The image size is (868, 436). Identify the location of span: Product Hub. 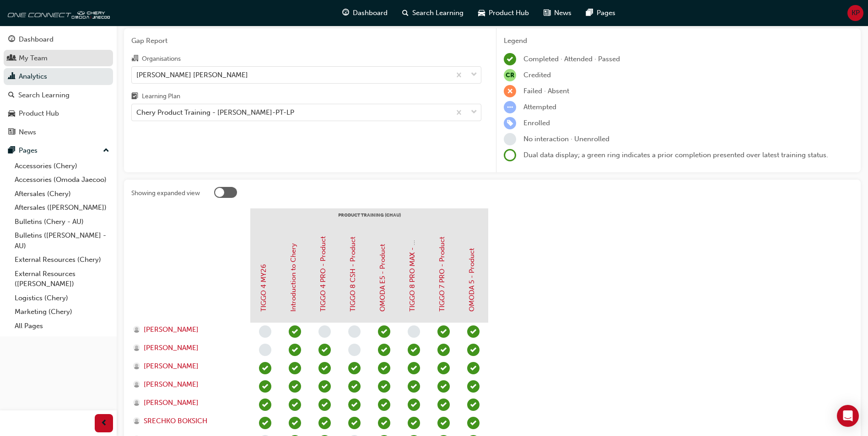
(509, 13).